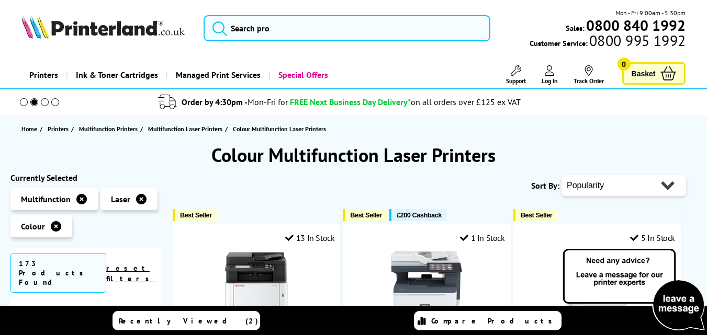 This screenshot has height=335, width=707. I want to click on span: Ink & Toner Cartridges, so click(117, 75).